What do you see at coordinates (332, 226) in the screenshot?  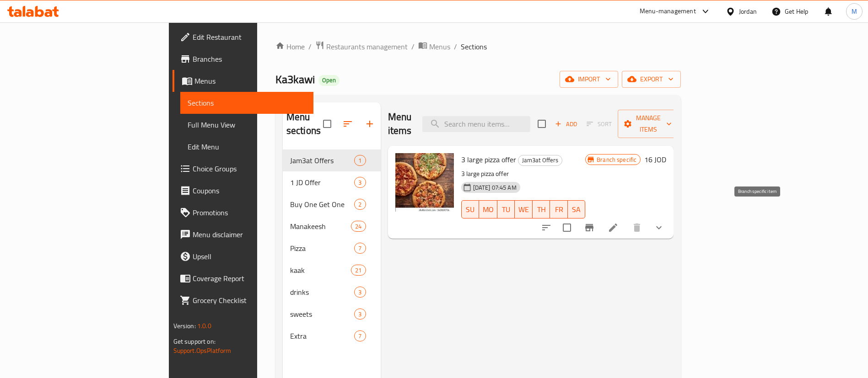 I see `div: Manakeesh24` at bounding box center [332, 226].